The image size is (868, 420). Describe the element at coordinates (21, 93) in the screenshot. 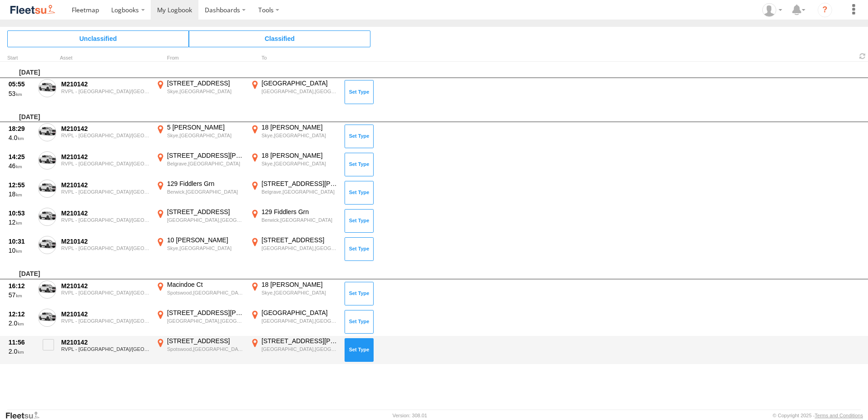

I see `div: 53` at that location.